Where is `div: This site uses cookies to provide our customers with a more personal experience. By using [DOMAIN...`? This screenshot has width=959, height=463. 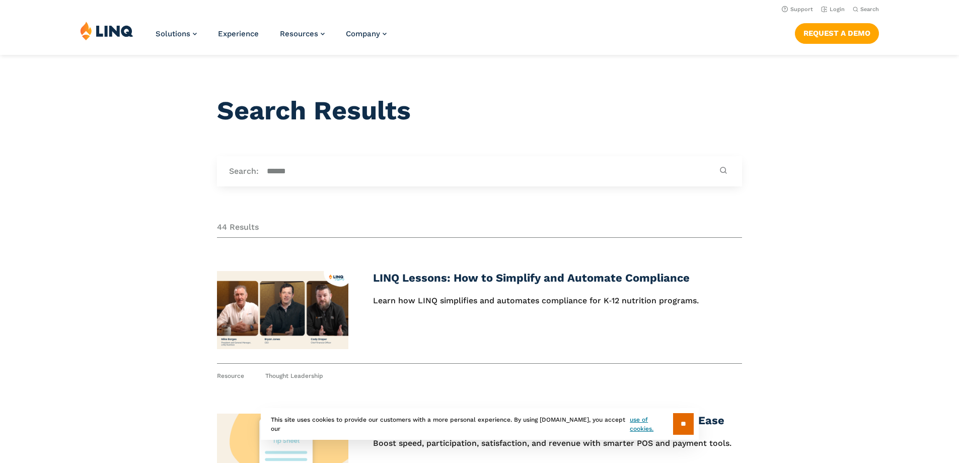
div: This site uses cookies to provide our customers with a more personal experience. By using [DOMAIN... is located at coordinates (480, 423).